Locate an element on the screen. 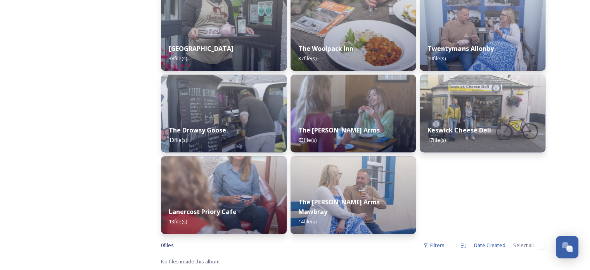 The height and width of the screenshot is (270, 590). strong: The Drowsy Goose is located at coordinates (197, 130).